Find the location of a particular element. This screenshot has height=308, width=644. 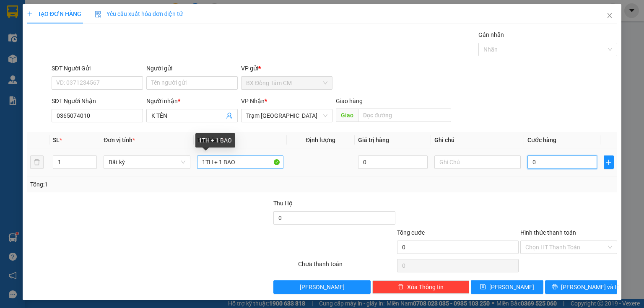

img: icon is located at coordinates (98, 14).